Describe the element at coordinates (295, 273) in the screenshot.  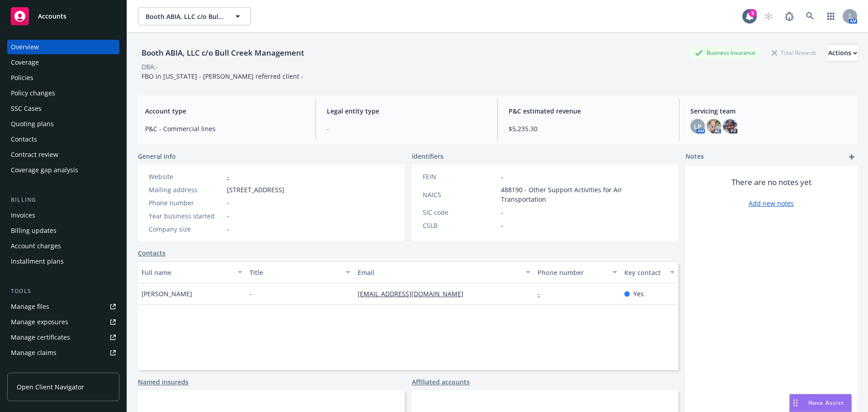
I see `div: Title` at that location.